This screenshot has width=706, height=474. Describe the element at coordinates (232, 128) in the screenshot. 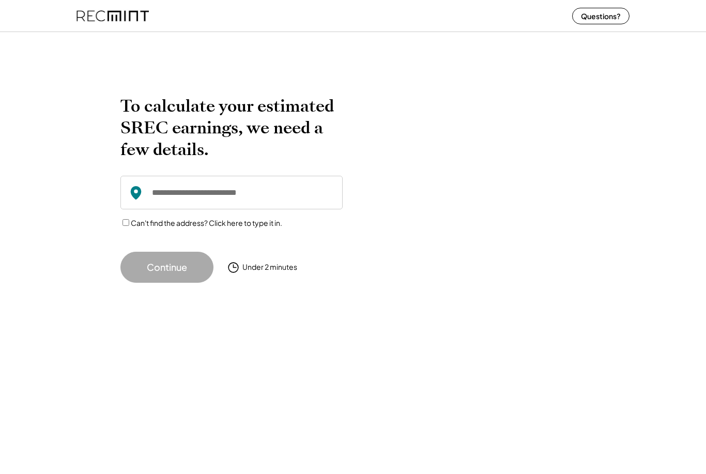

I see `h2: To calculate your estimated SREC earnings, we need a few details.` at that location.